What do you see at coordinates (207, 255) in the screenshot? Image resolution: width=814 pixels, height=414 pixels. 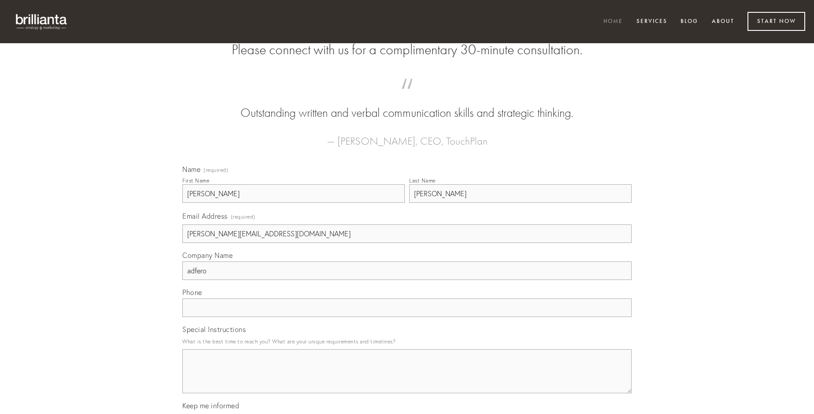 I see `span: Company Name` at bounding box center [207, 255].